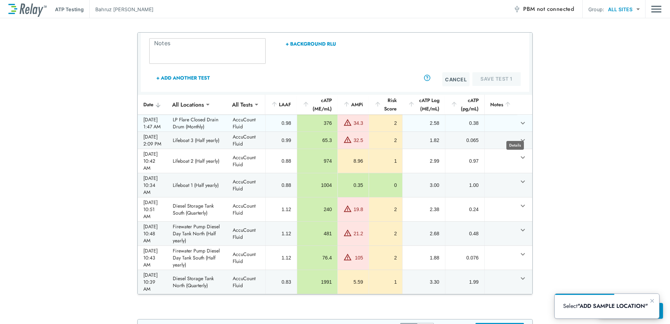  What do you see at coordinates (335, 194) in the screenshot?
I see `table: sticky table` at bounding box center [335, 194].